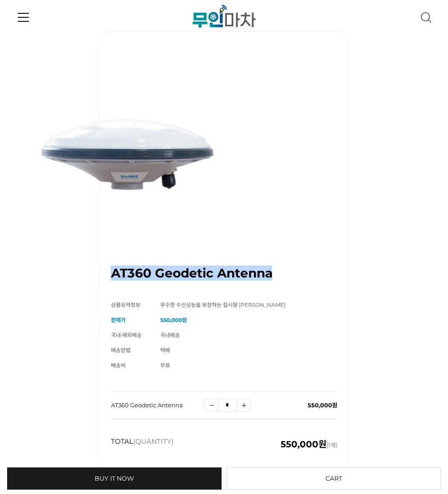  What do you see at coordinates (157, 404) in the screenshot?
I see `td: AT360 Geodetic Antenna` at bounding box center [157, 404].